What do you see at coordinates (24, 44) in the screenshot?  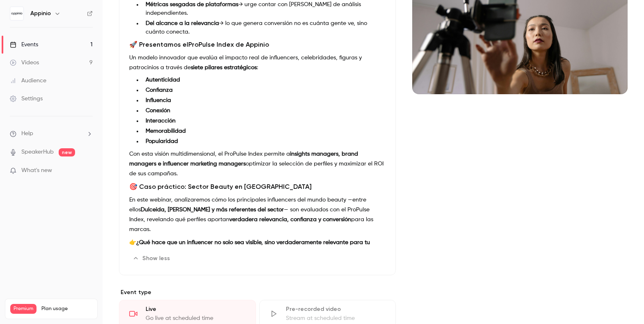 I see `div: Events` at bounding box center [24, 44].